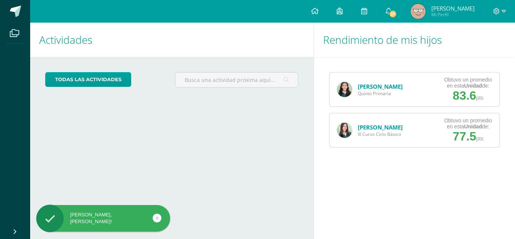 The width and height of the screenshot is (515, 239). I want to click on span: III Curso Ciclo Básico, so click(380, 134).